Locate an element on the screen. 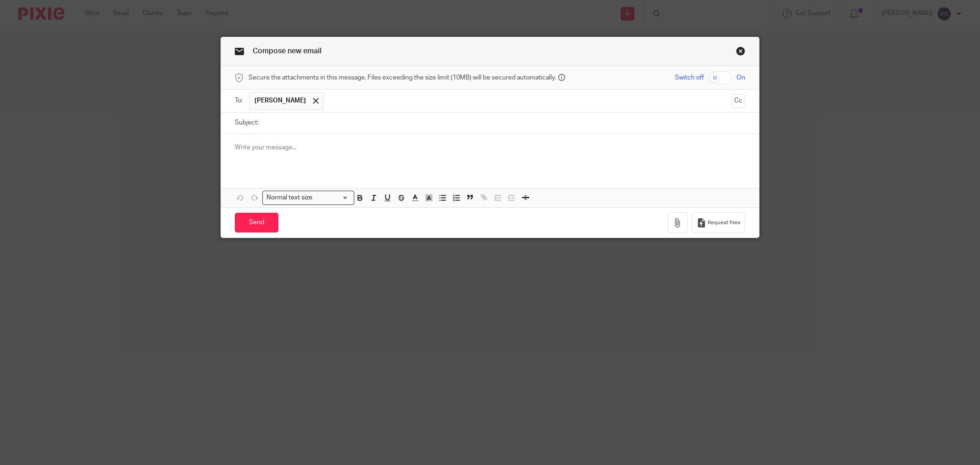  span: On is located at coordinates (740, 78).